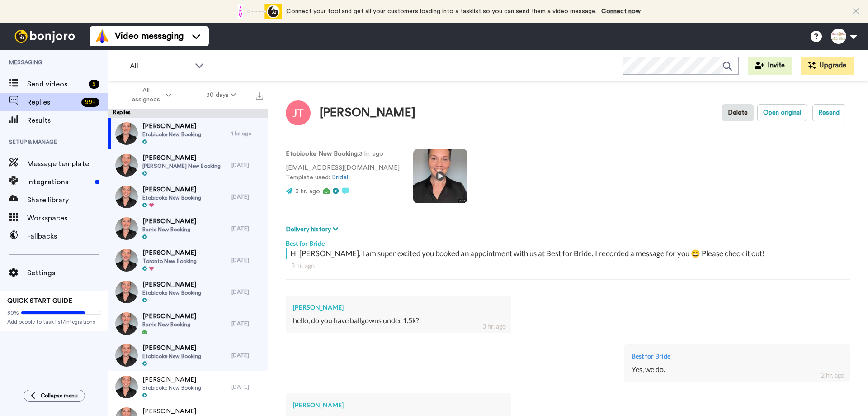 The width and height of the screenshot is (868, 416). Describe the element at coordinates (68, 121) in the screenshot. I see `span: Results` at that location.